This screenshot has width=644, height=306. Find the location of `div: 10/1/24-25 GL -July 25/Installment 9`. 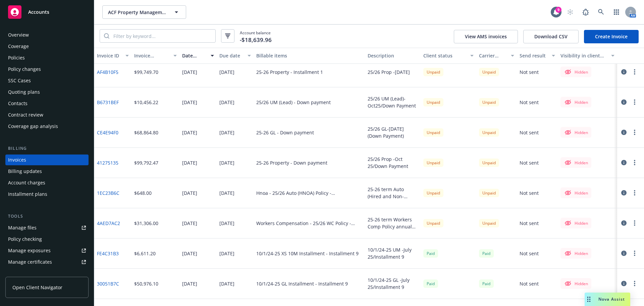

div: 10/1/24-25 GL -July 25/Installment 9 is located at coordinates (393, 284).